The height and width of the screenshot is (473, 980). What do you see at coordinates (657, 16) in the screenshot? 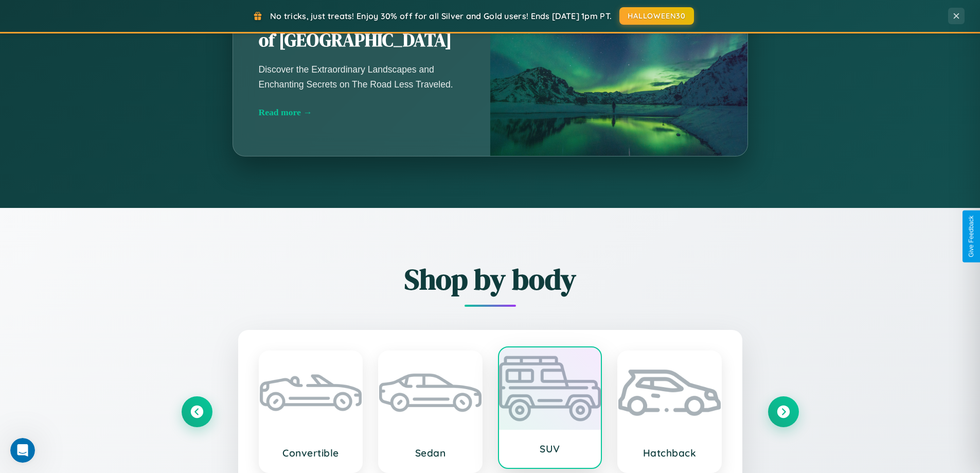
I see `button: HALLOWEEN30` at bounding box center [657, 16].